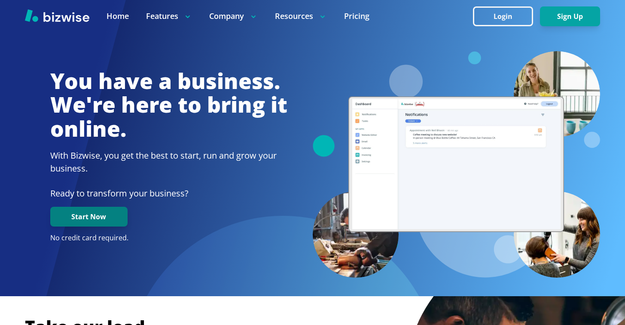 This screenshot has height=325, width=625. What do you see at coordinates (89, 217) in the screenshot?
I see `a: Start Now` at bounding box center [89, 217].